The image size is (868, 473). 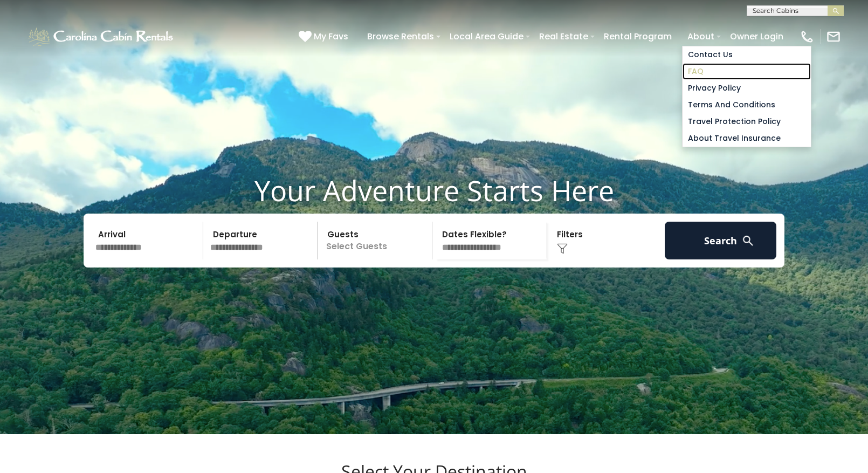 I want to click on a: FAQ, so click(x=747, y=71).